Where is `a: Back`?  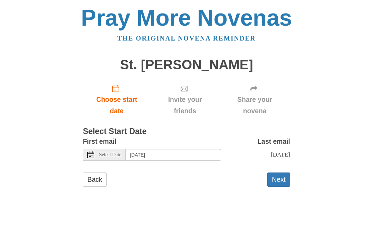 a: Back is located at coordinates (95, 179).